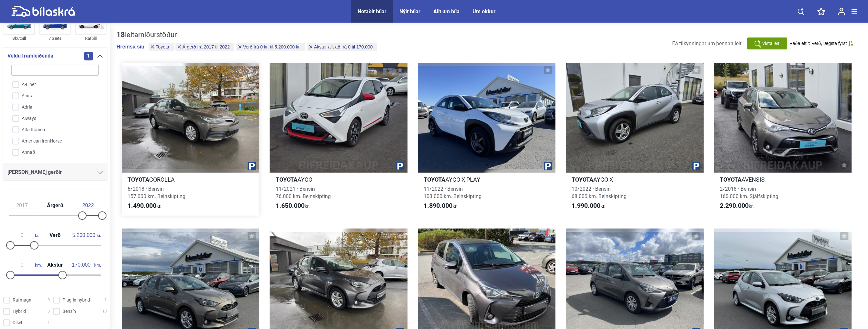 The width and height of the screenshot is (868, 329). What do you see at coordinates (409, 11) in the screenshot?
I see `a: Nýir bílar` at bounding box center [409, 11].